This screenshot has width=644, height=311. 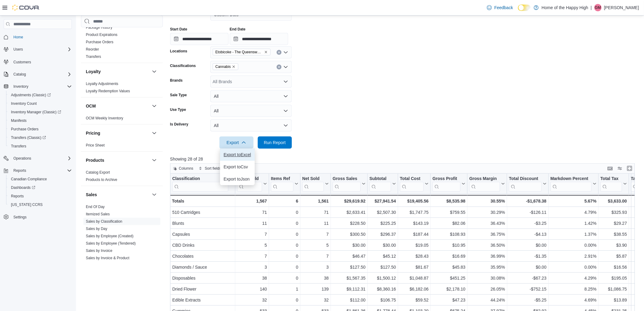 I want to click on button: All, so click(x=251, y=125).